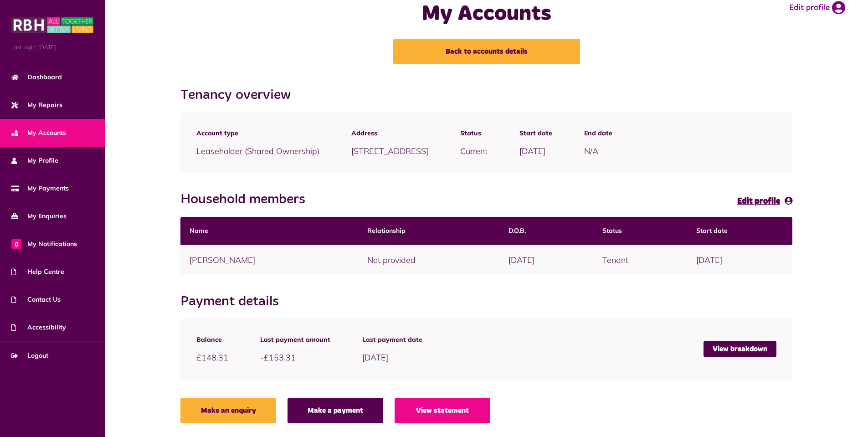 This screenshot has width=868, height=437. I want to click on img: MyRBH, so click(52, 25).